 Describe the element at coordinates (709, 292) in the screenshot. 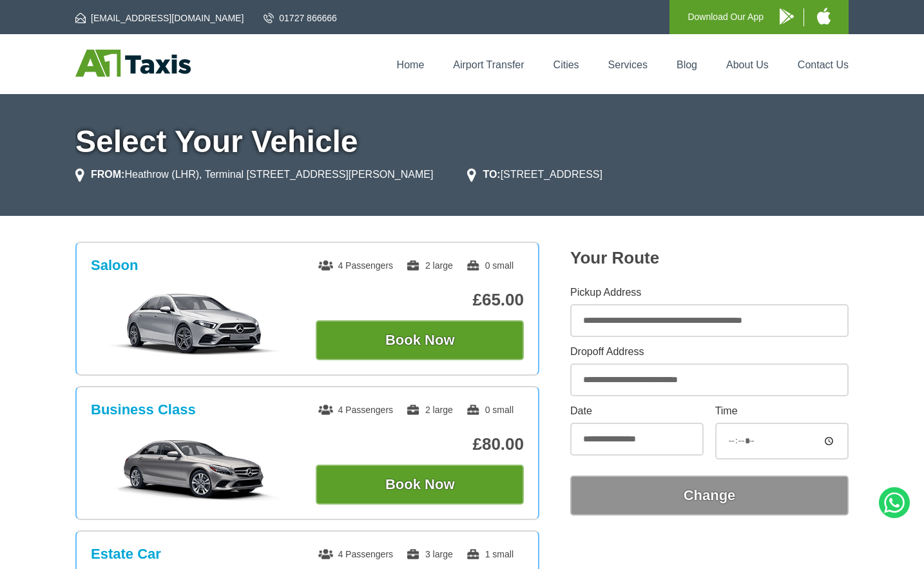

I see `label: Pickup Address` at that location.